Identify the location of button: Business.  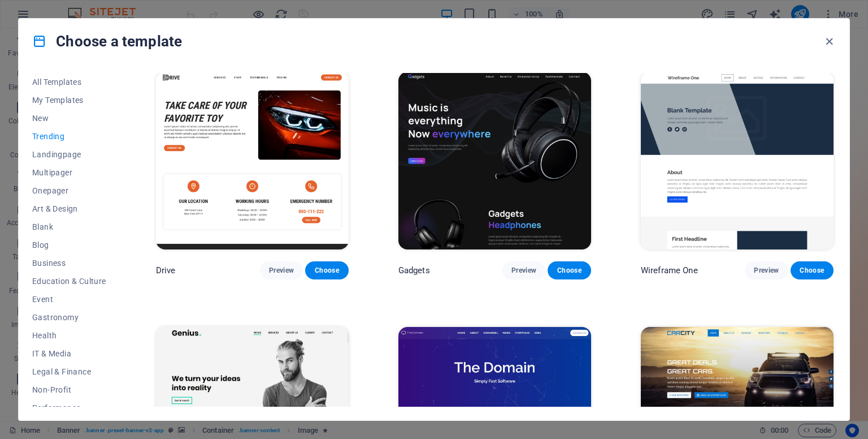
(69, 263).